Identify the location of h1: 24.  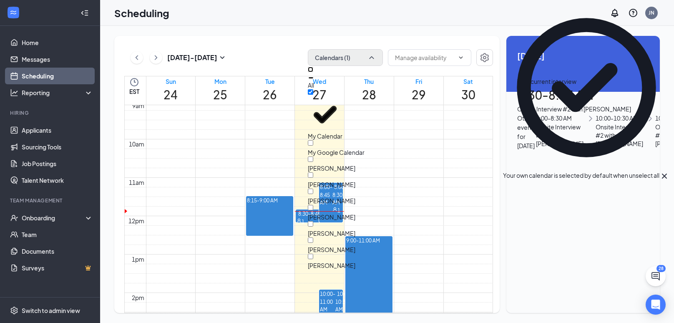
(171, 95).